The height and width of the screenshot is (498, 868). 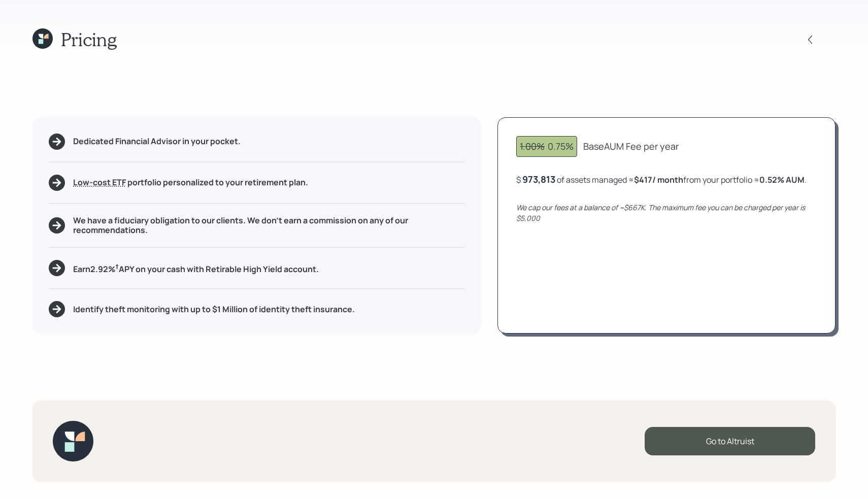 What do you see at coordinates (99, 182) in the screenshot?
I see `span: Low-cost ETF` at bounding box center [99, 182].